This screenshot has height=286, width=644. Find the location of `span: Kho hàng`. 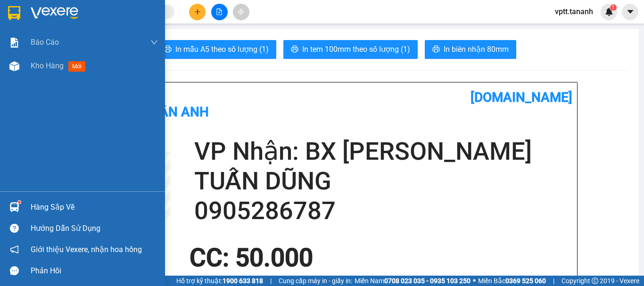

span: Kho hàng is located at coordinates (47, 65).